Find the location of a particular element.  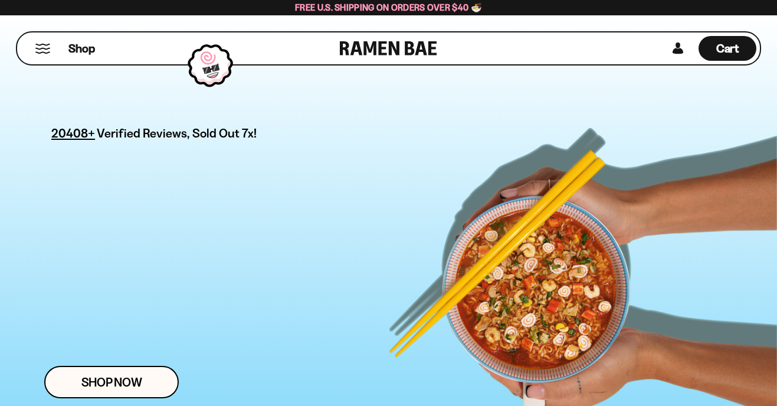

a: Shop Now is located at coordinates (112, 382).